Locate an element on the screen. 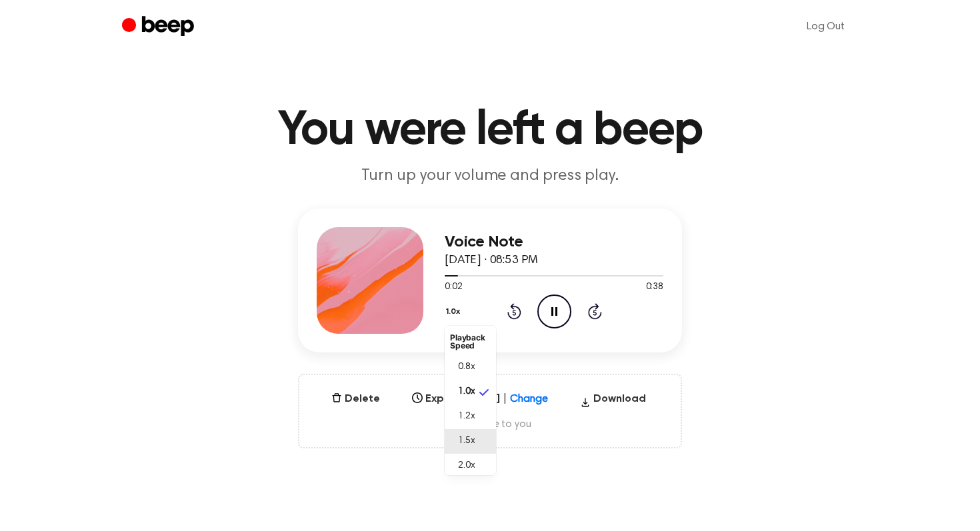 The width and height of the screenshot is (980, 531). a: Log Out is located at coordinates (825, 27).